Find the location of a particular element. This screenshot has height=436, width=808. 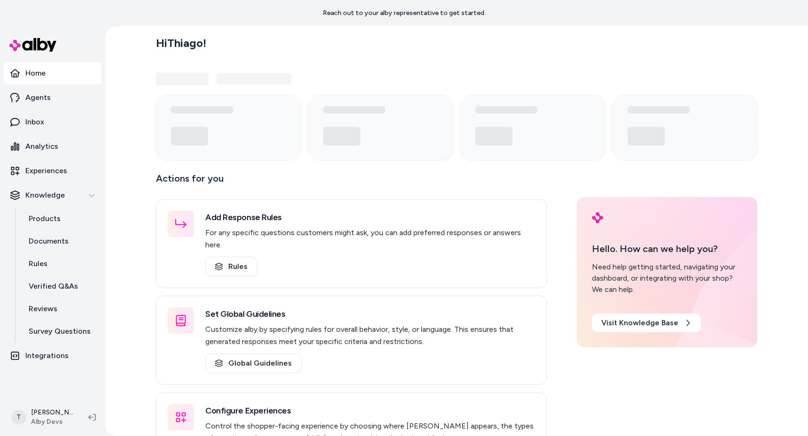

p: Hello. How can we help you? is located at coordinates (667, 249).